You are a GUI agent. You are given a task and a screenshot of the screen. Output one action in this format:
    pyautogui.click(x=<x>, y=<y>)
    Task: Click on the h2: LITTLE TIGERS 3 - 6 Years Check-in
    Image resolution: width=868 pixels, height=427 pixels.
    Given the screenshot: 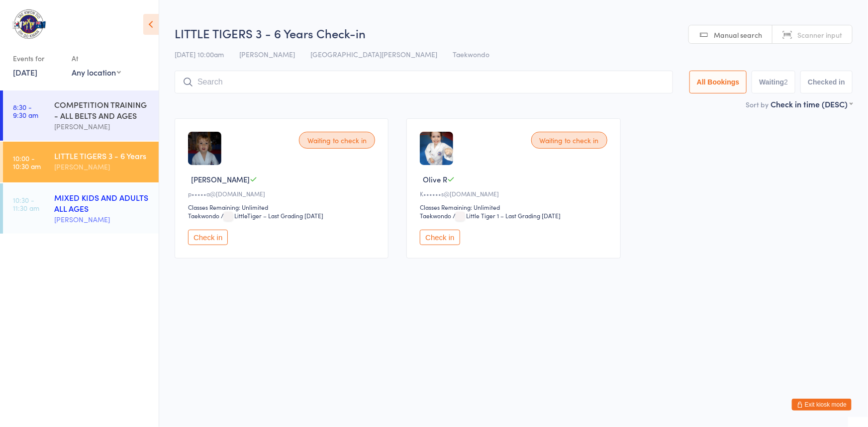 What is the action you would take?
    pyautogui.click(x=513, y=33)
    